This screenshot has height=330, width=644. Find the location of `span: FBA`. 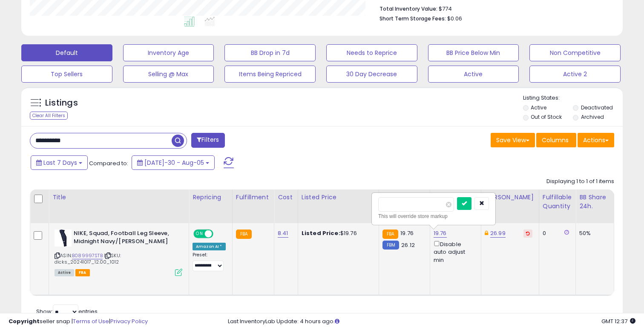

span: FBA is located at coordinates (83, 272).